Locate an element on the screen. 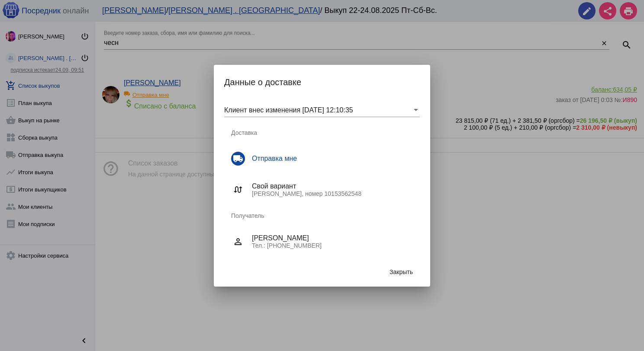 The image size is (644, 351). button: Закрыть is located at coordinates (401, 272).